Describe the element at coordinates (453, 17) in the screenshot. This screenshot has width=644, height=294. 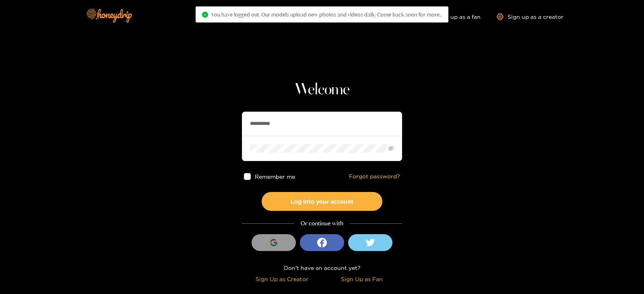
I see `a: Sign up as a fan` at that location.